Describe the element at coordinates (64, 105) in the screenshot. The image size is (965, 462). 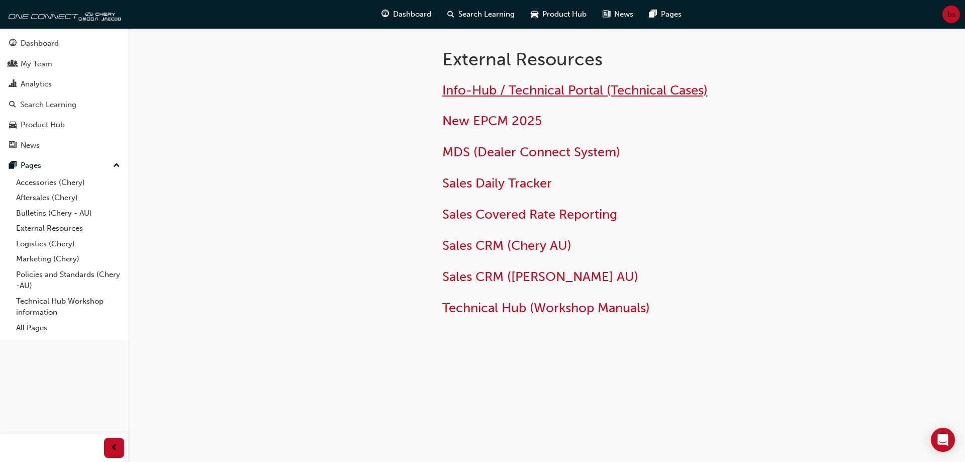
I see `a: Search Learning` at that location.